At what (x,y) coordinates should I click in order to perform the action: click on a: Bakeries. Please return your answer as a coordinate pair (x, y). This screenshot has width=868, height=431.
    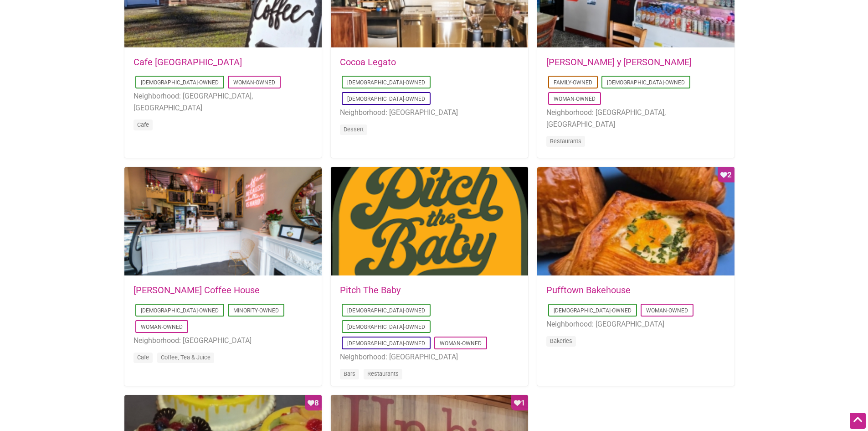
    Looking at the image, I should click on (561, 341).